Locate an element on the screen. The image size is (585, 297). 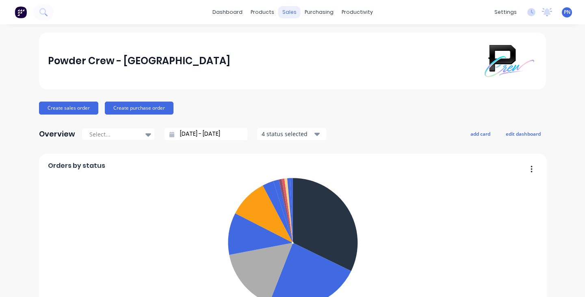
div: settings is located at coordinates (505, 12).